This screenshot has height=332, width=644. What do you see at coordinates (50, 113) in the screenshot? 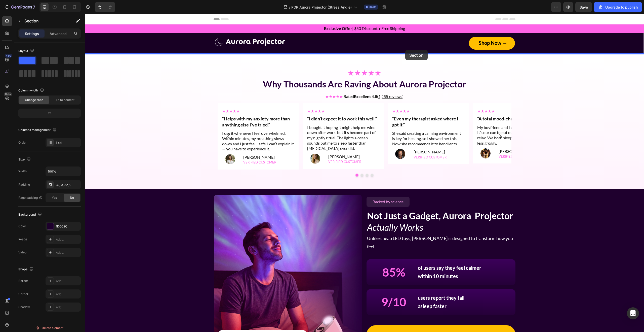
I see `div: 12` at bounding box center [50, 113].